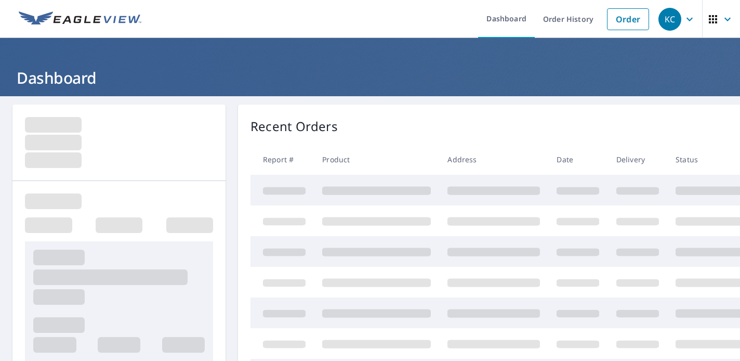  I want to click on div: KC, so click(670, 19).